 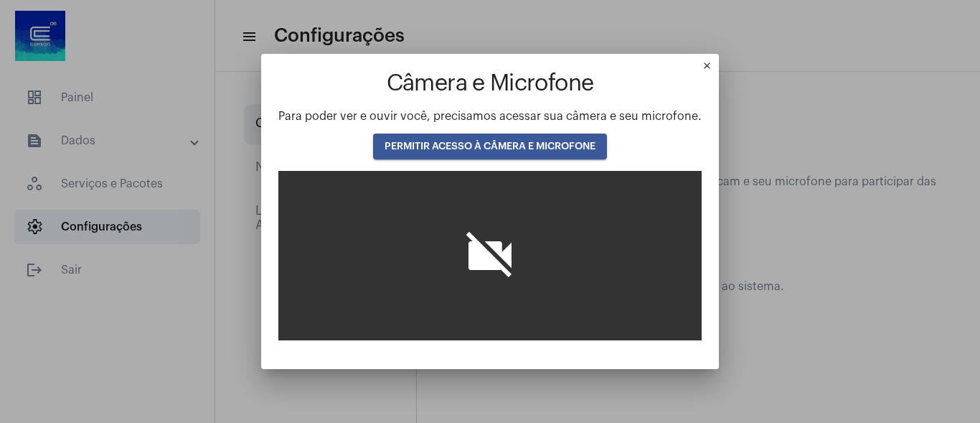 I want to click on span: Para poder ver e ouvir você, precisamos acessar sua câmera e seu microfone., so click(x=490, y=117).